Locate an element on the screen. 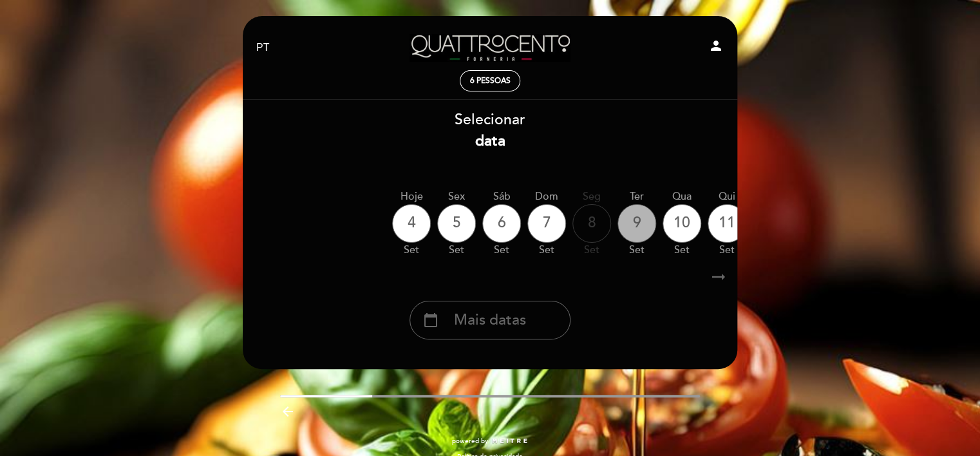  b: data is located at coordinates (490, 141).